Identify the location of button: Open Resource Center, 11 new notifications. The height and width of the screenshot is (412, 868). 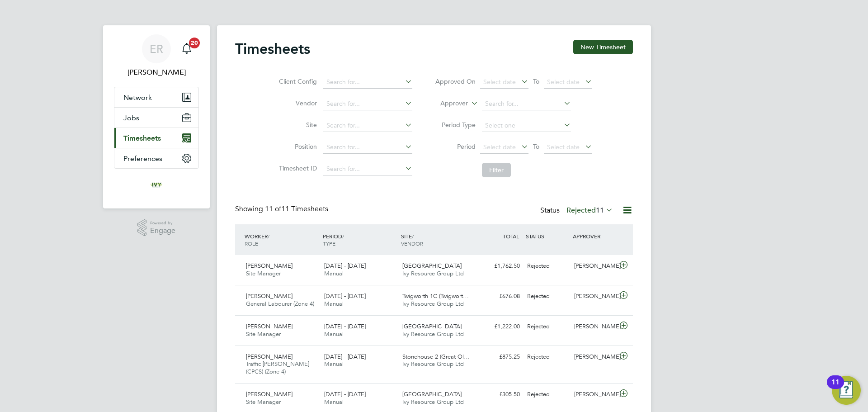
(846, 391).